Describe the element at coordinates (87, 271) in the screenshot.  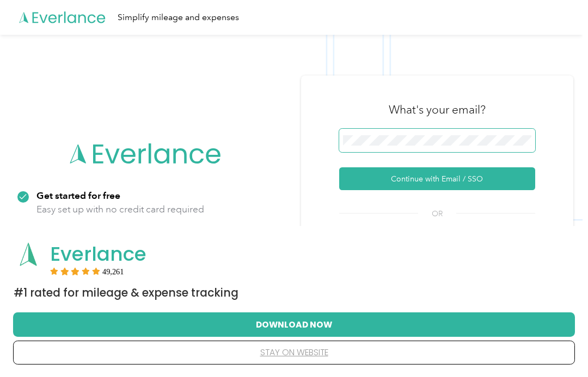
I see `div: Rating:5 stars` at that location.